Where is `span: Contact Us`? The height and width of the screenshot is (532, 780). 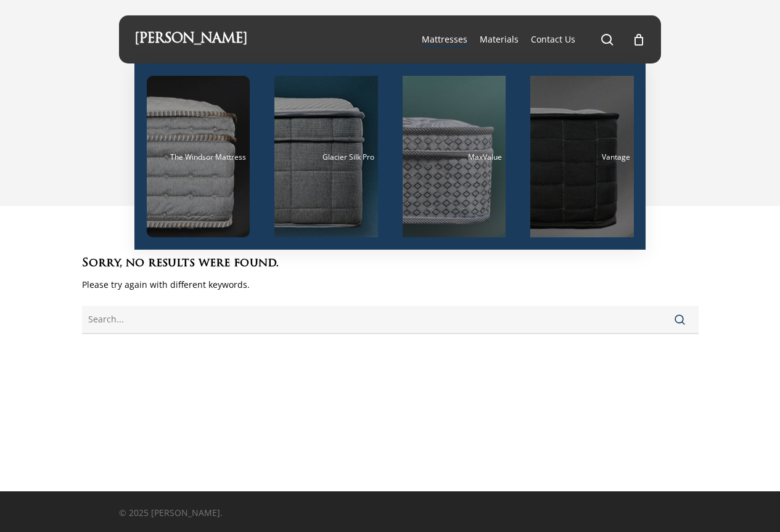 span: Contact Us is located at coordinates (553, 39).